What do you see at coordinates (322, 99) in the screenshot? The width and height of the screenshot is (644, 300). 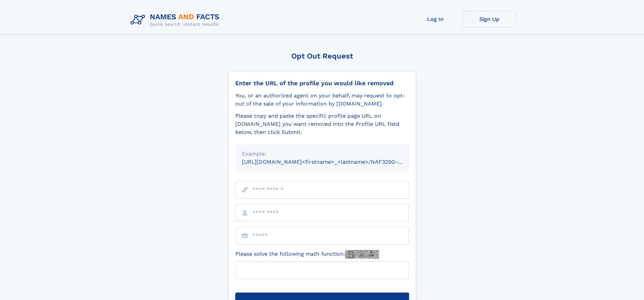 I see `div: You, or an authorized agent on your behalf, may request to opt-out of the sale of your informatio...` at bounding box center [322, 99].